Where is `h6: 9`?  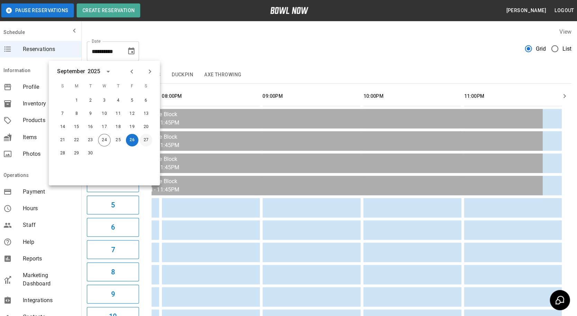 h6: 9 is located at coordinates (114, 293).